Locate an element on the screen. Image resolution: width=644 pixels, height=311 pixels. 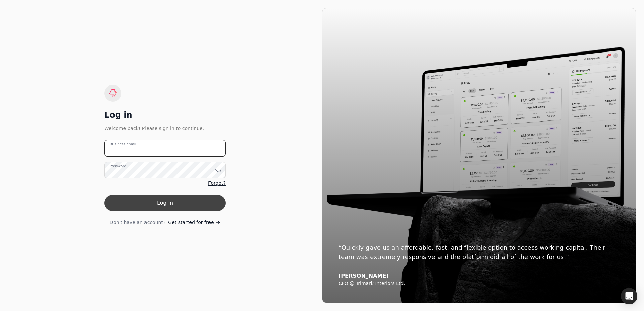
label: Business email is located at coordinates (123, 144).